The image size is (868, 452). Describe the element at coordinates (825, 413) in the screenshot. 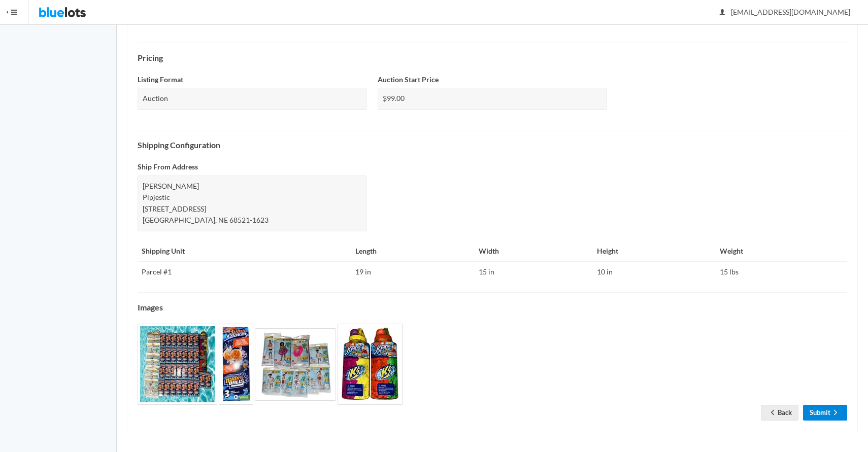

I see `a: Submitarrow forward` at that location.